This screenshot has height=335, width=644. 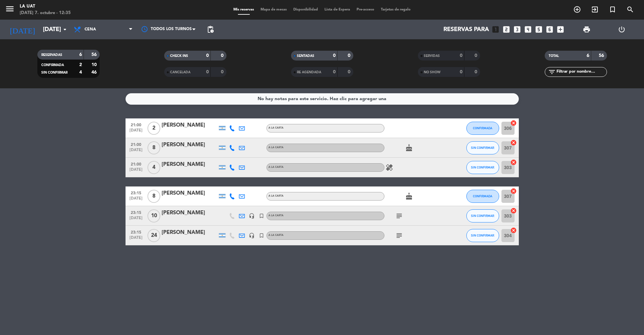 What do you see at coordinates (432, 56) in the screenshot?
I see `span: SERVIDAS` at bounding box center [432, 56].